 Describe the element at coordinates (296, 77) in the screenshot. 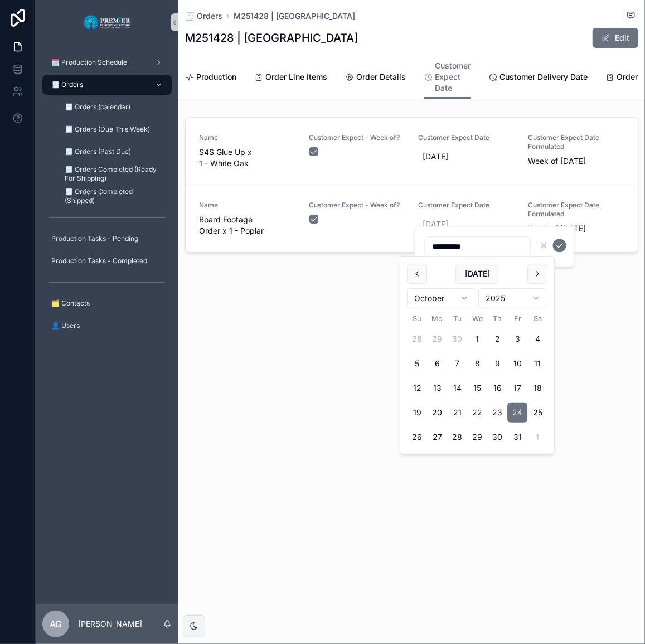

I see `span: Order Line Items` at that location.